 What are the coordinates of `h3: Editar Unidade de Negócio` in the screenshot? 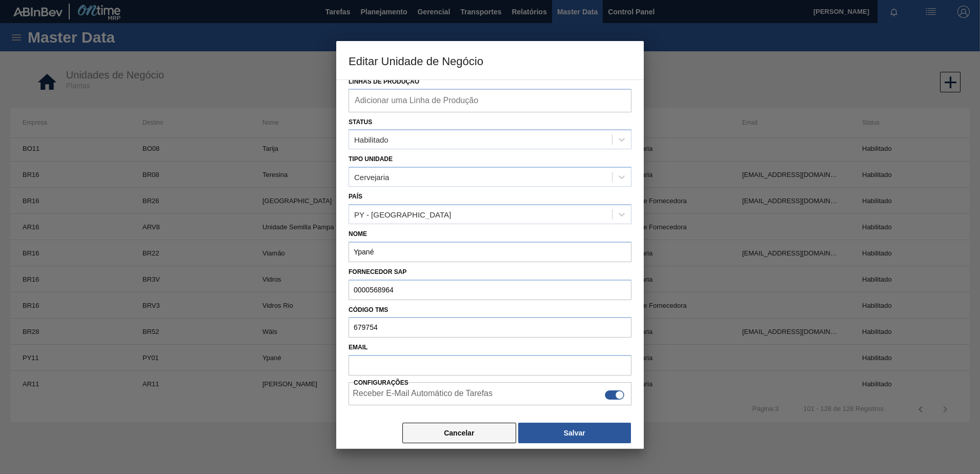 It's located at (490, 60).